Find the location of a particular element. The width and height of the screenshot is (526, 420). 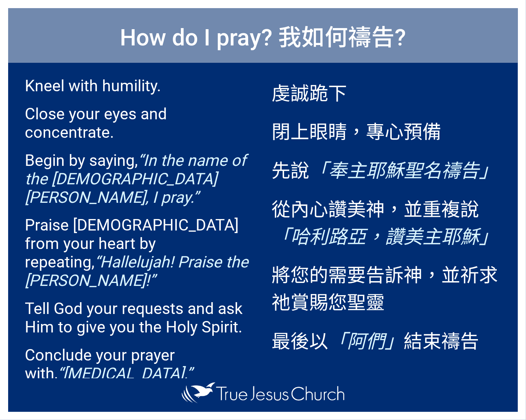

h1: How do I pray? 我如何禱告? is located at coordinates (263, 36).